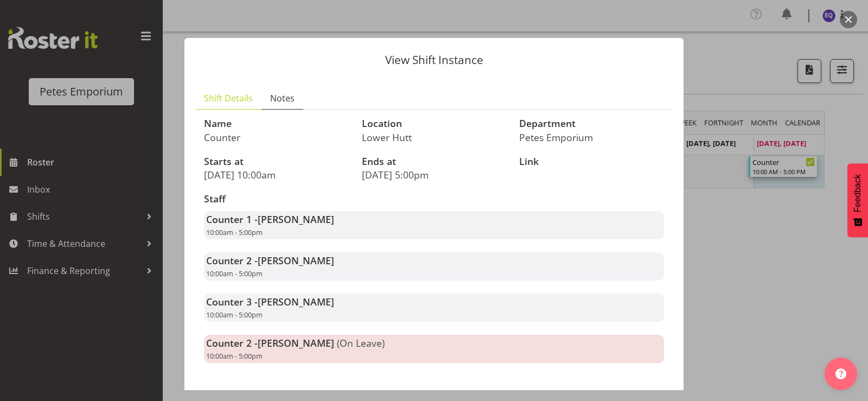 The width and height of the screenshot is (868, 401). Describe the element at coordinates (434, 60) in the screenshot. I see `p: View Shift Instance` at that location.